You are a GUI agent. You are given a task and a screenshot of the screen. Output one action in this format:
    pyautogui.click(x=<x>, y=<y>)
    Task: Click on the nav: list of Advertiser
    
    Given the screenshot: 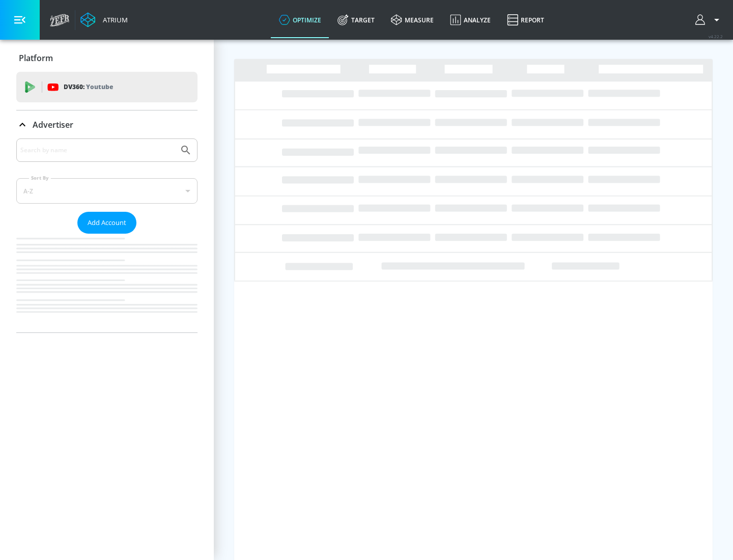 What is the action you would take?
    pyautogui.click(x=107, y=283)
    